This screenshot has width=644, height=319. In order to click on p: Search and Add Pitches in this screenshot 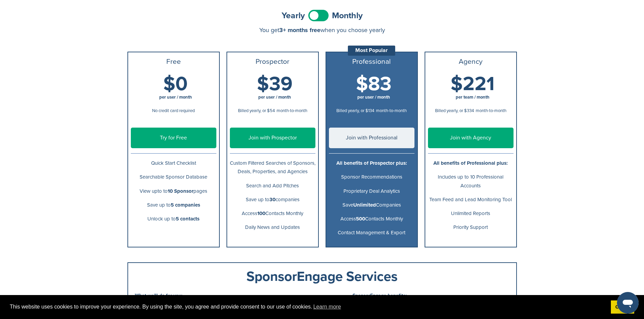, I will do `click(272, 186)`.